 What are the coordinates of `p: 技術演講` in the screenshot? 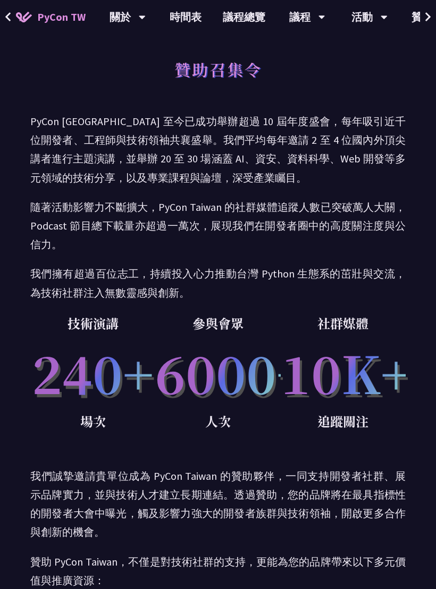 It's located at (93, 323).